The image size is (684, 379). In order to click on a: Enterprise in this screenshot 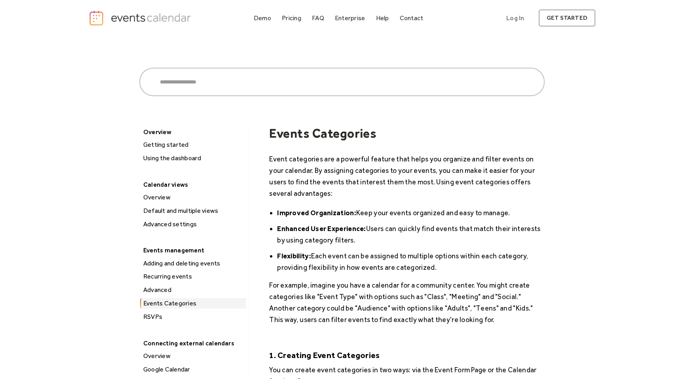, I will do `click(350, 18)`.